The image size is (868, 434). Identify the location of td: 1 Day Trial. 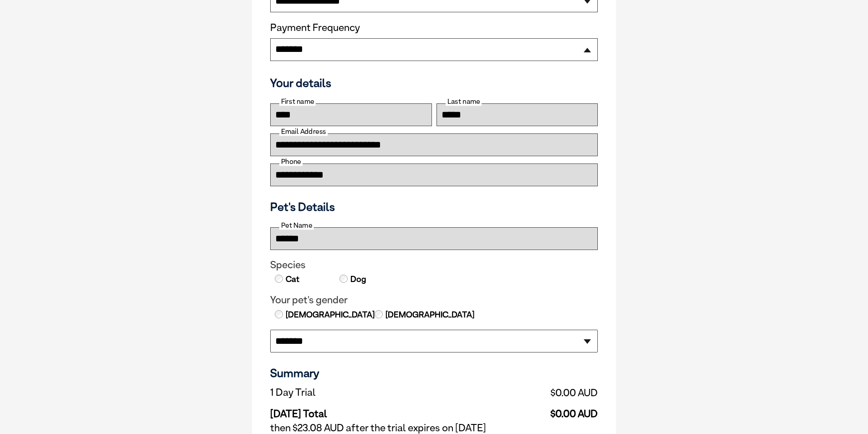
(359, 392).